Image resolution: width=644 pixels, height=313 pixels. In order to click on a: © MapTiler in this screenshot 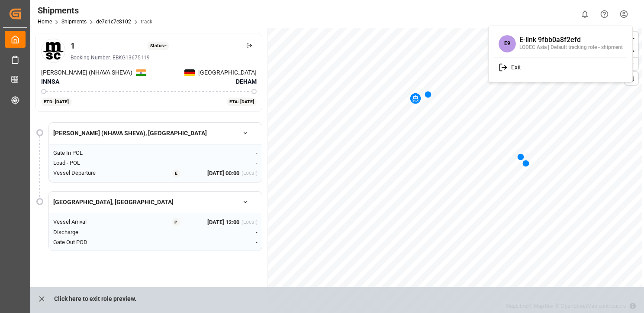, I will do `click(541, 306)`.